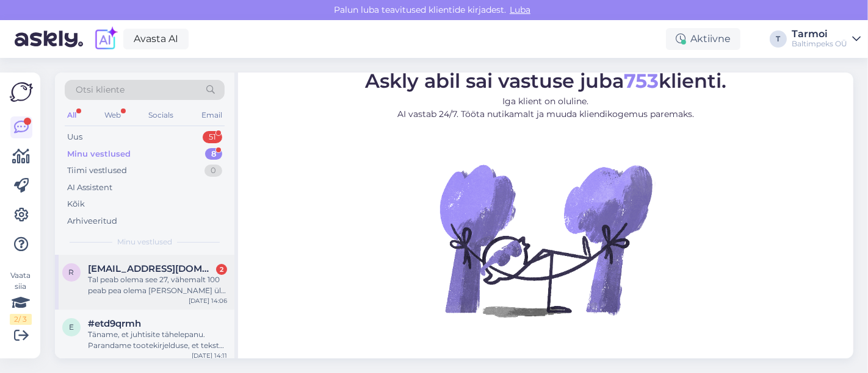 Image resolution: width=868 pixels, height=373 pixels. I want to click on a: Avasta AI, so click(156, 39).